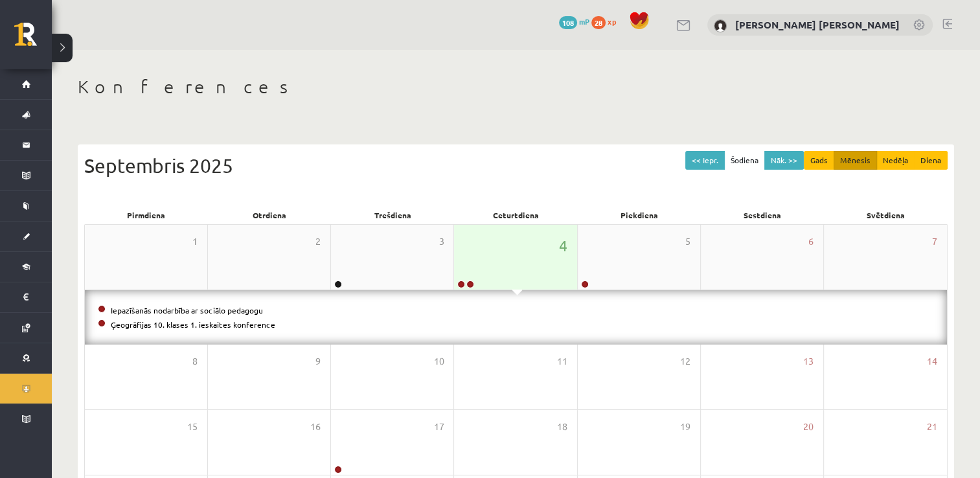  What do you see at coordinates (688, 242) in the screenshot?
I see `span: 5` at bounding box center [688, 242].